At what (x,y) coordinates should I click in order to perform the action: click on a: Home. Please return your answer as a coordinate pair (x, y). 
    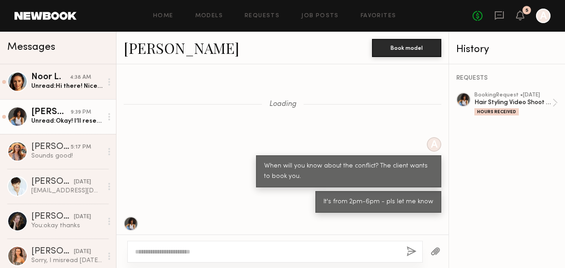
    Looking at the image, I should click on (163, 16).